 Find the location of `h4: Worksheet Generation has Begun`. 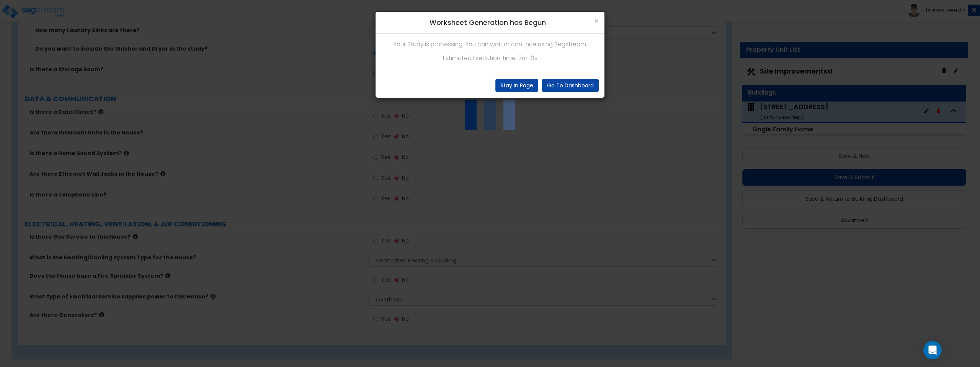

h4: Worksheet Generation has Begun is located at coordinates (490, 23).